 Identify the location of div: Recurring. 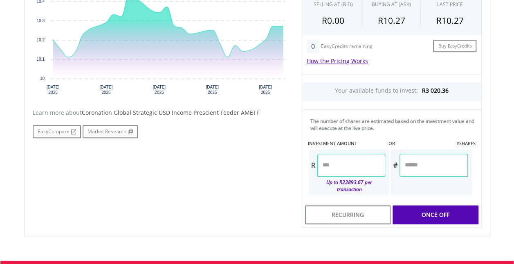
(348, 214).